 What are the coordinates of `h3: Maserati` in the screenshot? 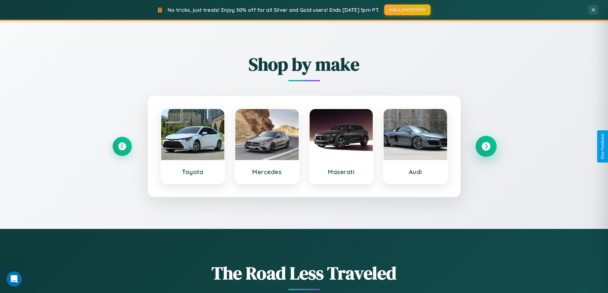 It's located at (341, 172).